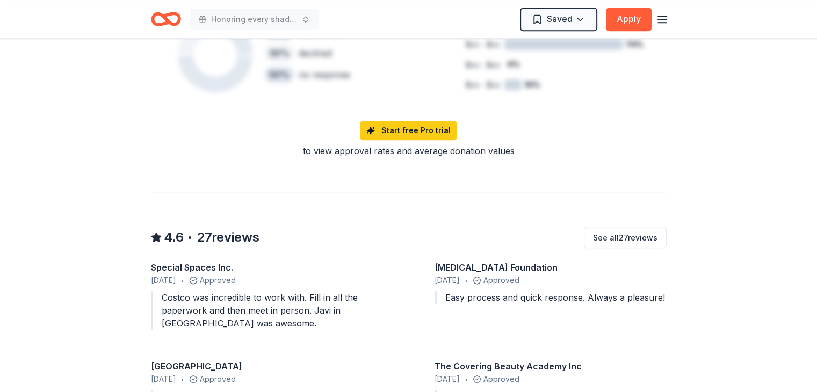 The width and height of the screenshot is (817, 392). I want to click on div: no response, so click(325, 75).